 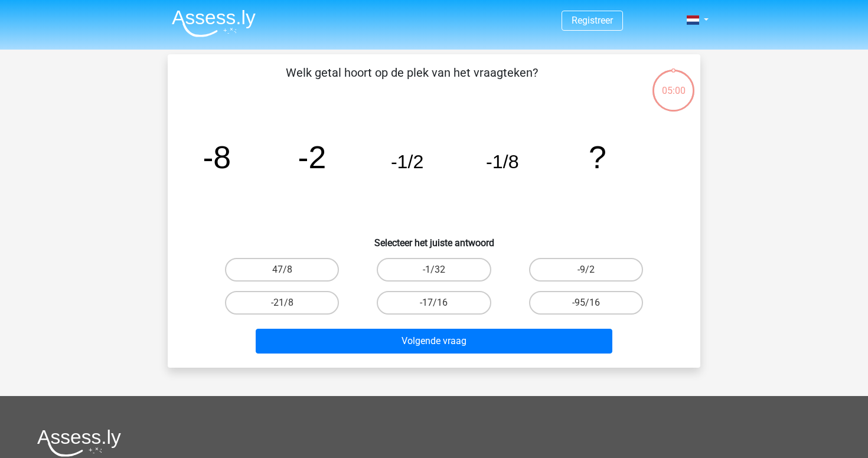 I want to click on tspan: -8, so click(x=217, y=157).